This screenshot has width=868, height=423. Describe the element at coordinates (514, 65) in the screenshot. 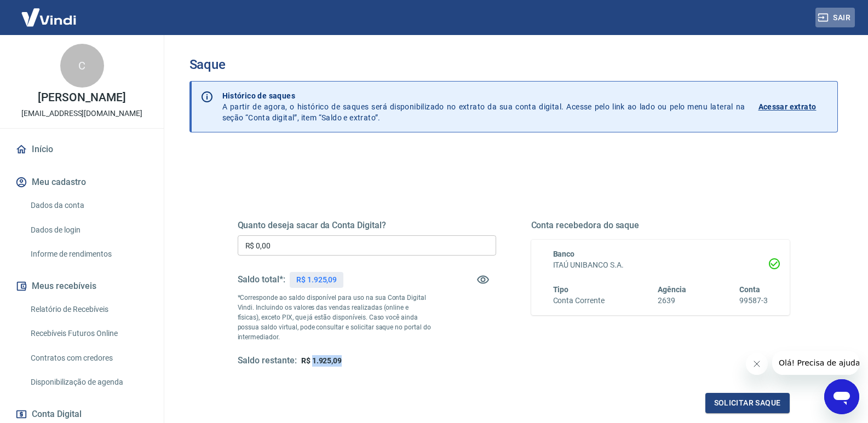

I see `h3: Saque` at that location.